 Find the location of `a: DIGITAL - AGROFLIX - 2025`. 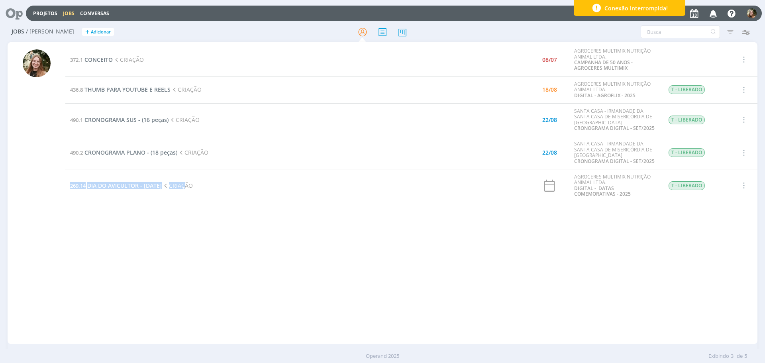

a: DIGITAL - AGROFLIX - 2025 is located at coordinates (605, 95).